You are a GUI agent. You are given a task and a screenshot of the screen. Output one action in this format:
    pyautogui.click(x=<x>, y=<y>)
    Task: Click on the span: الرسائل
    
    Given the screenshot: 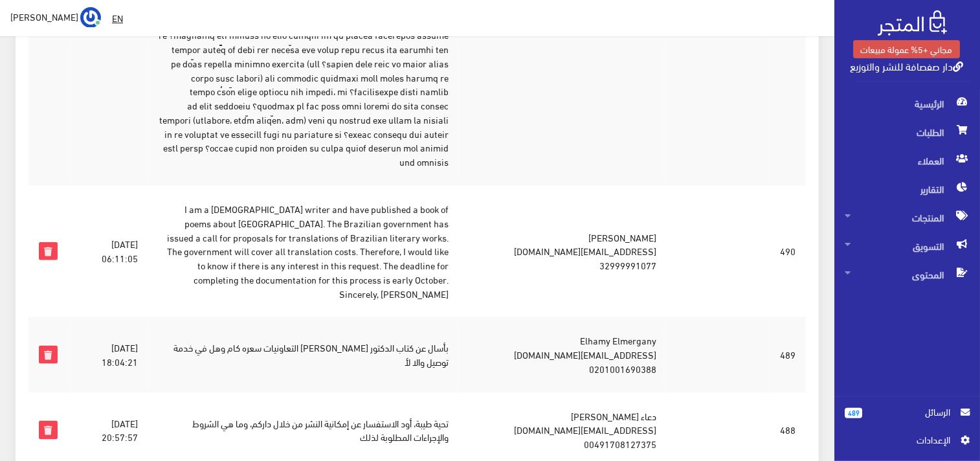 What is the action you would take?
    pyautogui.click(x=912, y=411)
    